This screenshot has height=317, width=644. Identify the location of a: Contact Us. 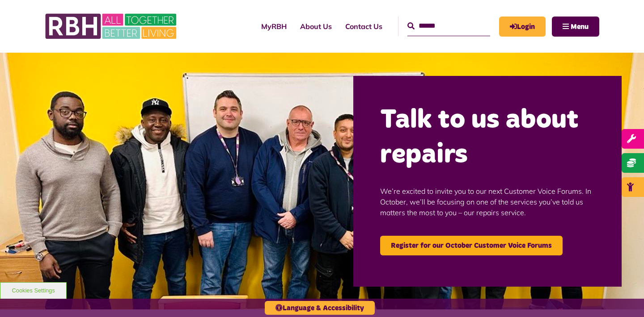
(364, 26).